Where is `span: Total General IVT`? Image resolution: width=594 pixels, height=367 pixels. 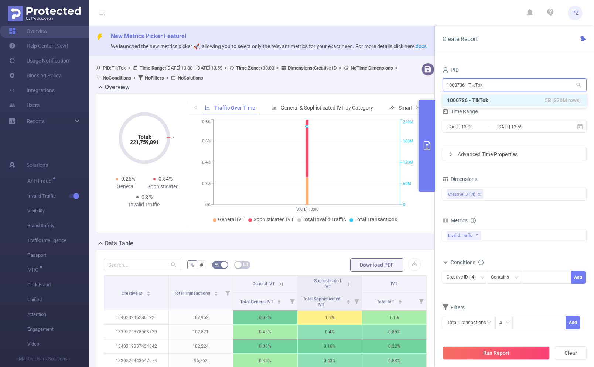
span: Total General IVT is located at coordinates (257, 302).